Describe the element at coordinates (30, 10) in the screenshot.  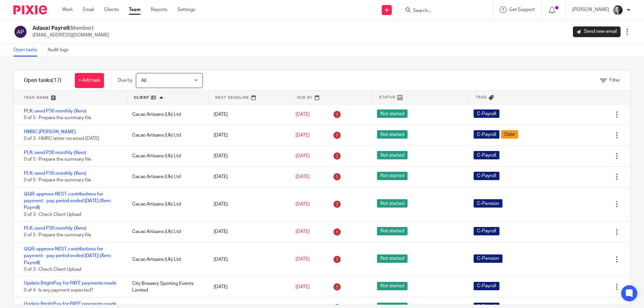
I see `img: Pixie` at that location.